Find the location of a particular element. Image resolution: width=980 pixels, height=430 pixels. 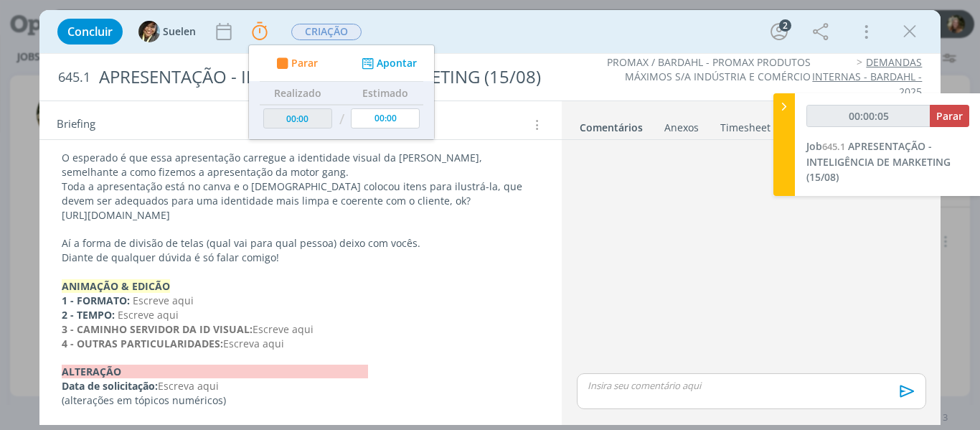

button: Apontar is located at coordinates (388, 63).